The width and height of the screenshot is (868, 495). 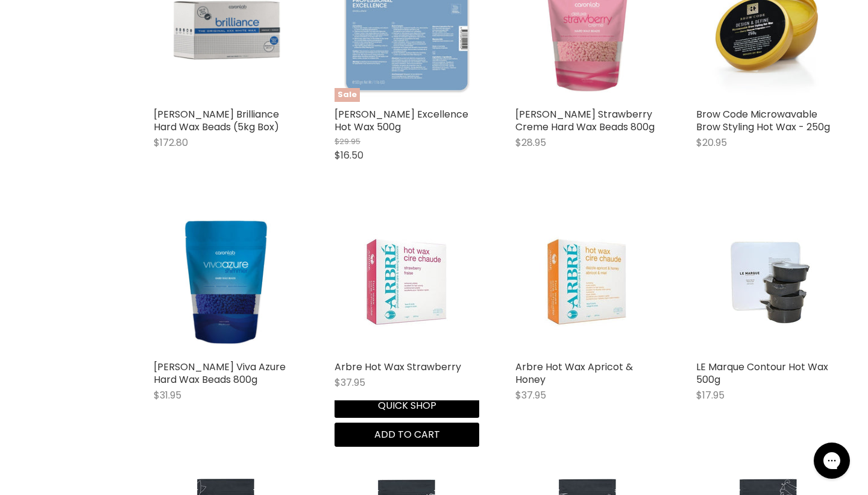 I want to click on img: Caron Viva Azure Hard Wax Beads 800g, so click(x=226, y=282).